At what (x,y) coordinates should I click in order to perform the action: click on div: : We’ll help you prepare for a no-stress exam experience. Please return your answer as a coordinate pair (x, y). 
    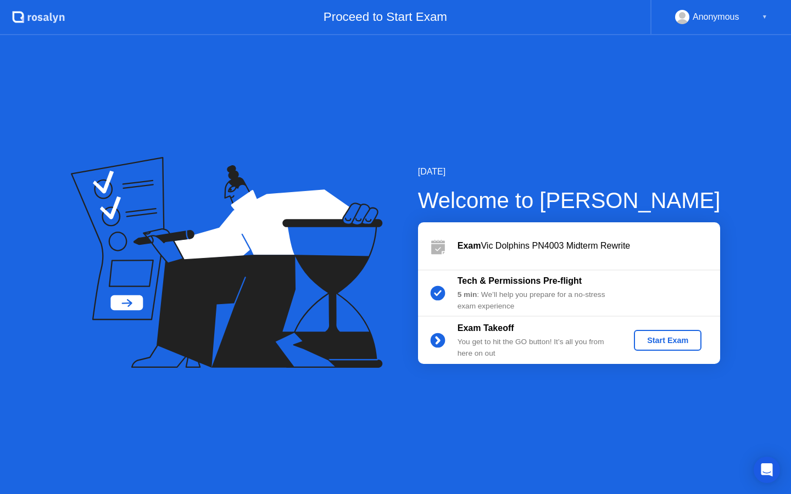
    Looking at the image, I should click on (537, 301).